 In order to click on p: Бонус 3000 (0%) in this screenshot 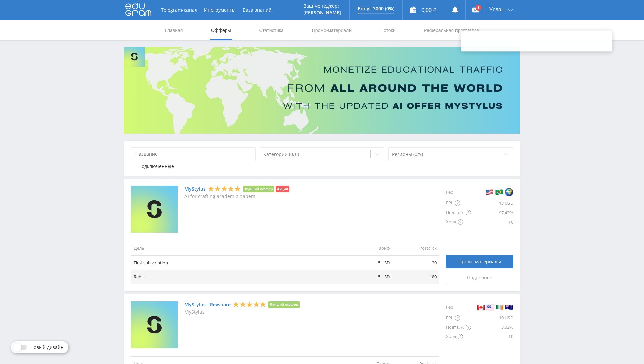, I will do `click(376, 8)`.